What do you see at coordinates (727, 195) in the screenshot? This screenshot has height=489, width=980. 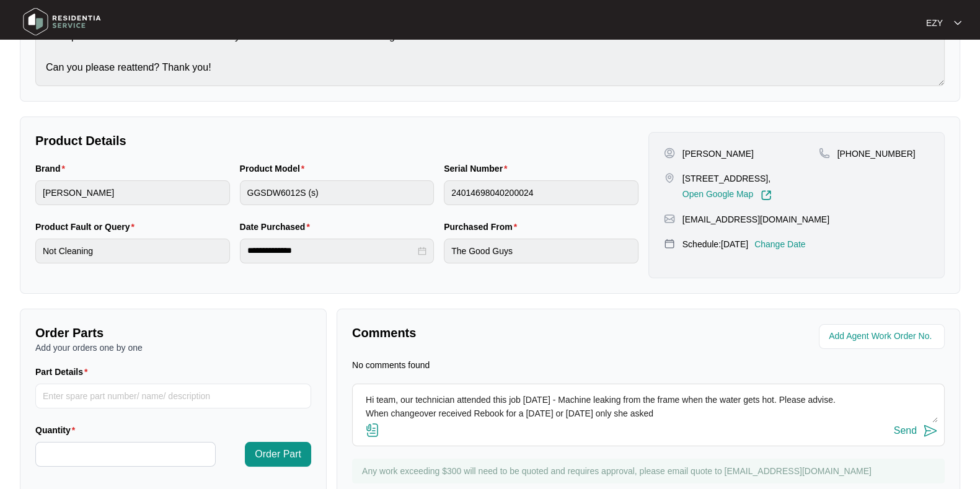 I see `a: Open Google Map` at bounding box center [727, 195].